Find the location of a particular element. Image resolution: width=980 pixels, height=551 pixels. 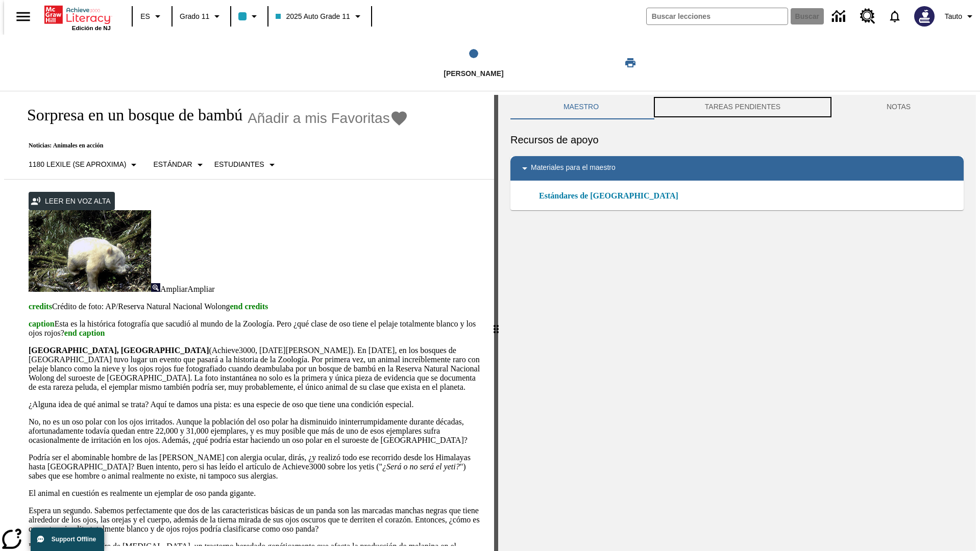

span: caption is located at coordinates (41, 323).